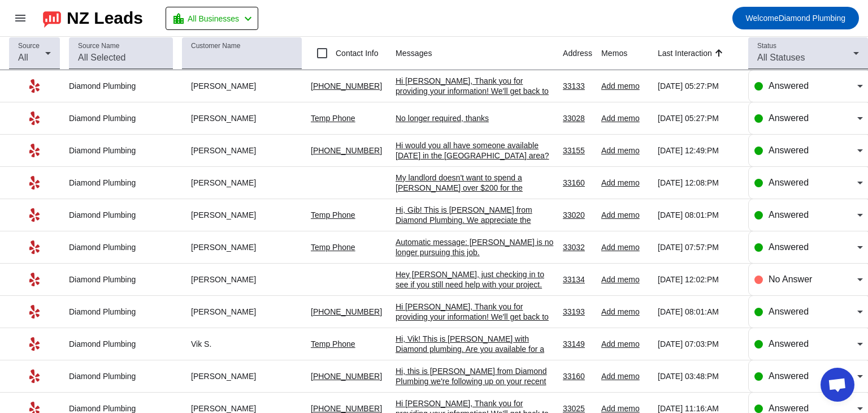 This screenshot has width=868, height=413. Describe the element at coordinates (215, 46) in the screenshot. I see `mat-label: Customer Name` at that location.